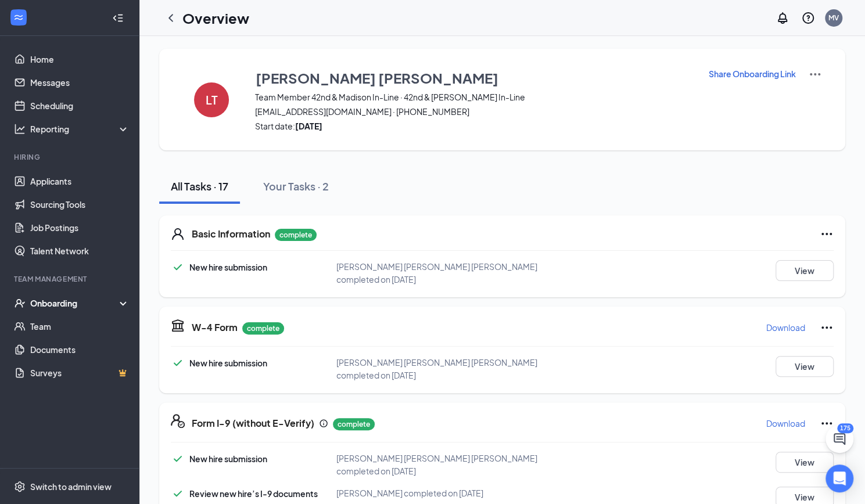 The image size is (865, 504). Describe the element at coordinates (80, 106) in the screenshot. I see `a: Scheduling` at that location.